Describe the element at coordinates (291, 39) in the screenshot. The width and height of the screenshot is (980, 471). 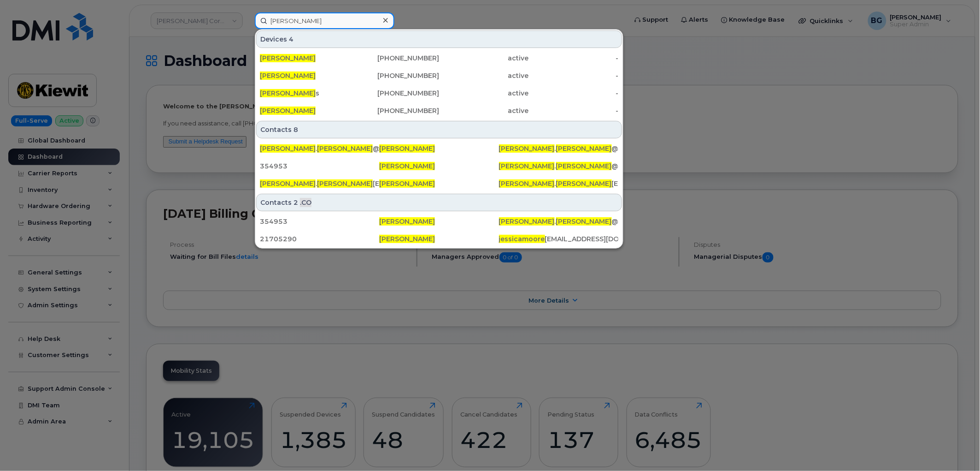
I see `span: 4` at that location.